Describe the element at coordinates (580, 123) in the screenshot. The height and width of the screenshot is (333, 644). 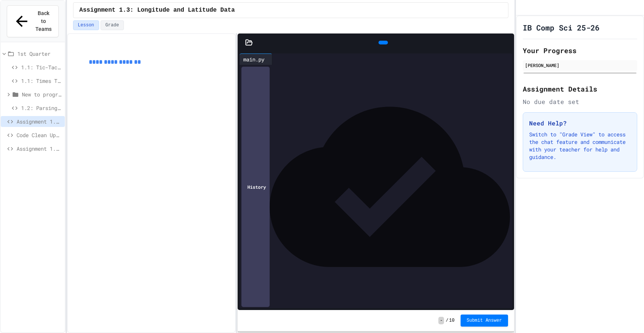
I see `h3: Need Help?` at that location.